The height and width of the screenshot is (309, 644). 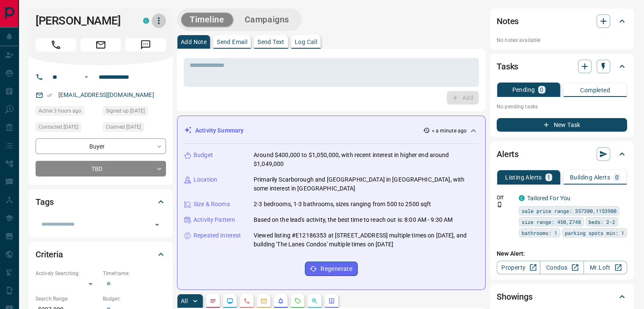 I want to click on div: Tags, so click(x=101, y=202).